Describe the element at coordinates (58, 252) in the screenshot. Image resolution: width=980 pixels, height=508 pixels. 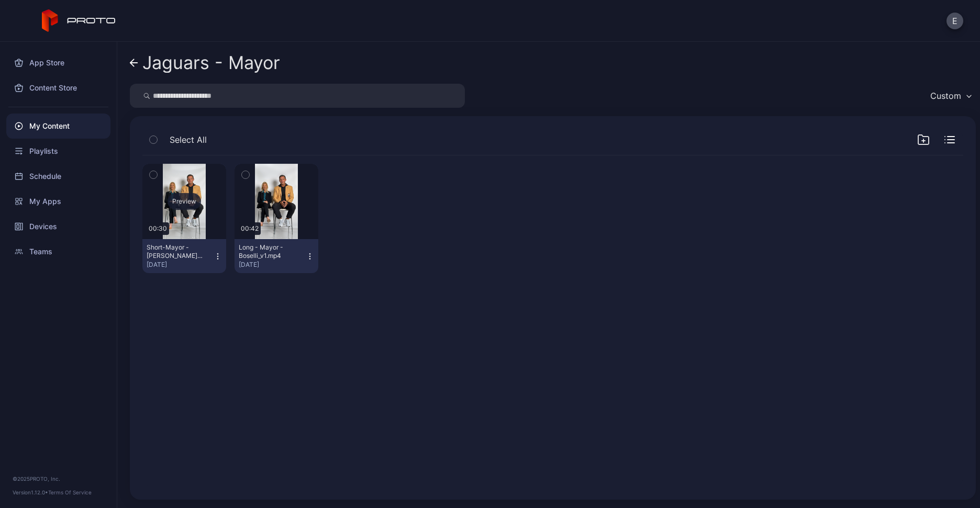
I see `div: Teams` at that location.